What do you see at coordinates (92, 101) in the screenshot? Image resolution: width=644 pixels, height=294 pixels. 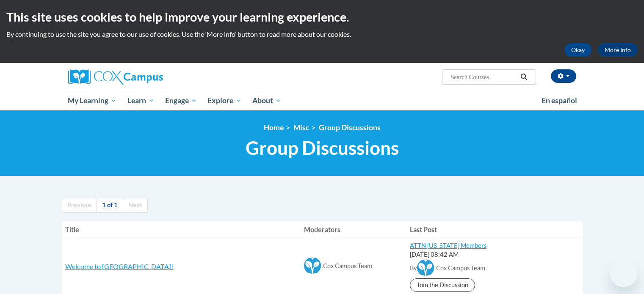 I see `a: My Learning` at bounding box center [92, 101].